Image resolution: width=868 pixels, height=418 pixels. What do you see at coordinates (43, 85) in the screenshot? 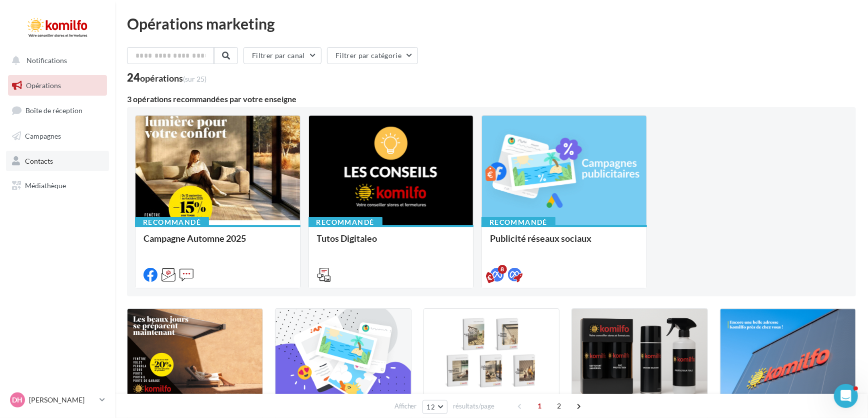
I see `span: Opérations` at bounding box center [43, 85].